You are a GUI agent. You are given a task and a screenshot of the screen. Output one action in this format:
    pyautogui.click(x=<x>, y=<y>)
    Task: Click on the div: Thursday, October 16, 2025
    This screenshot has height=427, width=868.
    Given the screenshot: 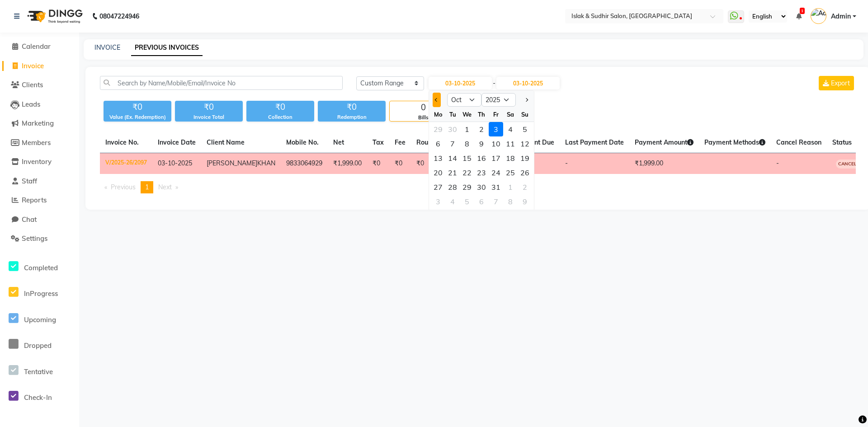 What is the action you would take?
    pyautogui.click(x=481, y=158)
    